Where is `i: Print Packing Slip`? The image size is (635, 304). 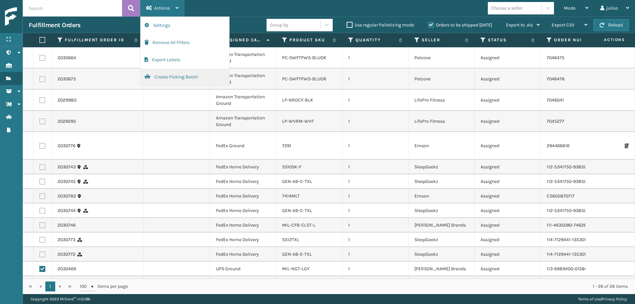
i: Print Packing Slip is located at coordinates (626, 146).